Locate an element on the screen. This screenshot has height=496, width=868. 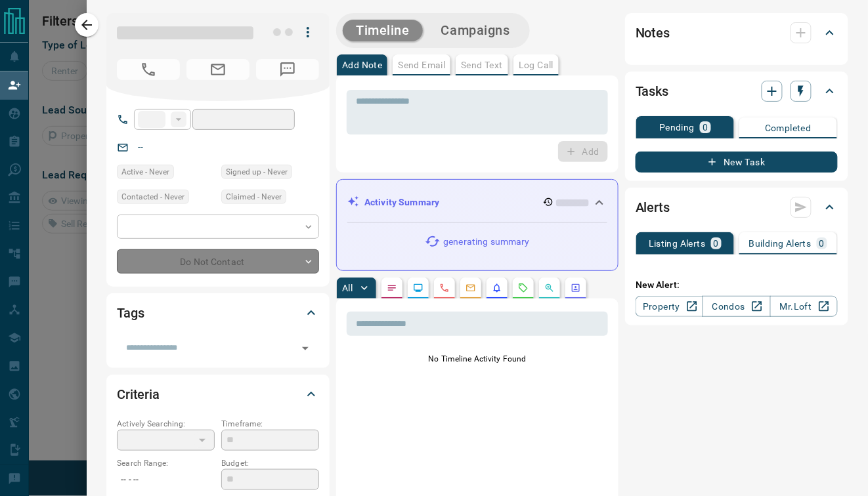
h2: Criteria is located at coordinates (138, 394).